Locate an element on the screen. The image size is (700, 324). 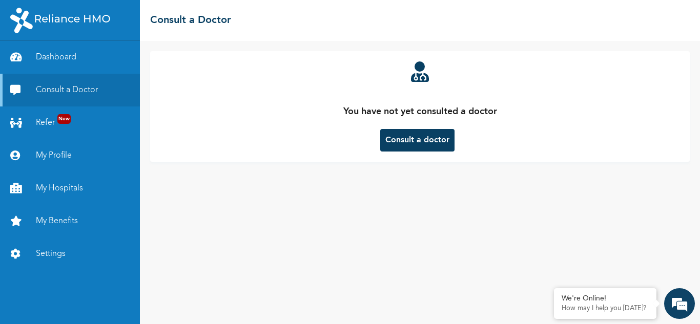
span: Conversation is located at coordinates (53, 293).